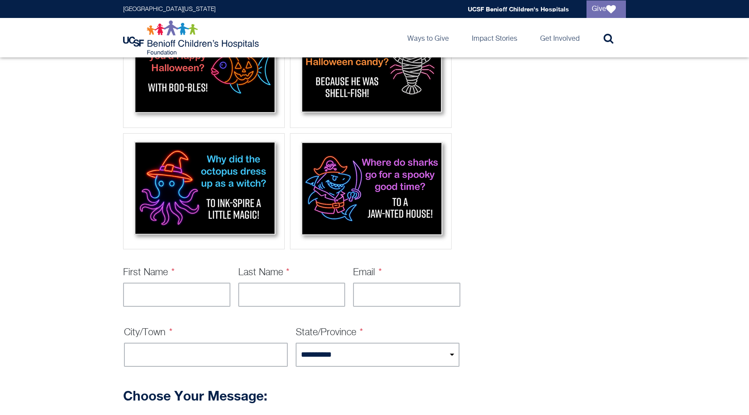 This screenshot has height=415, width=749. I want to click on img: Logo for UCSF Benioff Children's Hospitals Foundation, so click(192, 38).